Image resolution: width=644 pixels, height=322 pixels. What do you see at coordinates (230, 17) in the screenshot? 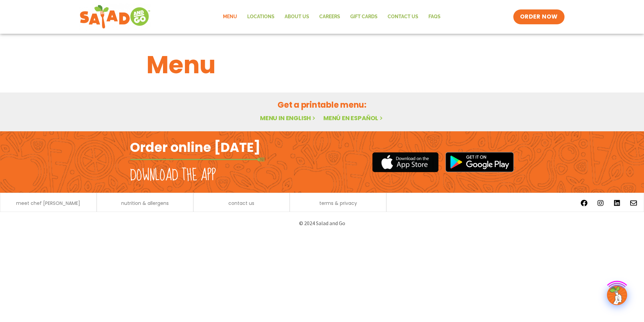
I see `a: Menu` at bounding box center [230, 17].